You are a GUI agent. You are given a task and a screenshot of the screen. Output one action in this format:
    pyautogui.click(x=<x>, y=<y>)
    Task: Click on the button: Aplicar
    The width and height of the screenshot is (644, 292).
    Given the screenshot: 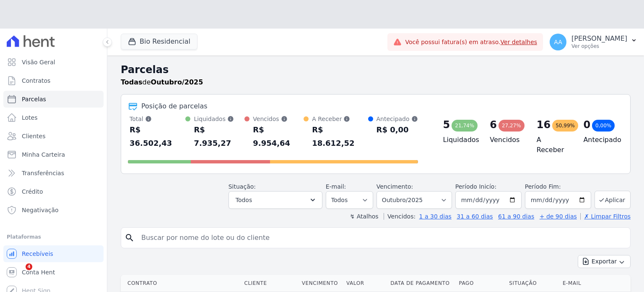 What is the action you would take?
    pyautogui.click(x=613, y=200)
    